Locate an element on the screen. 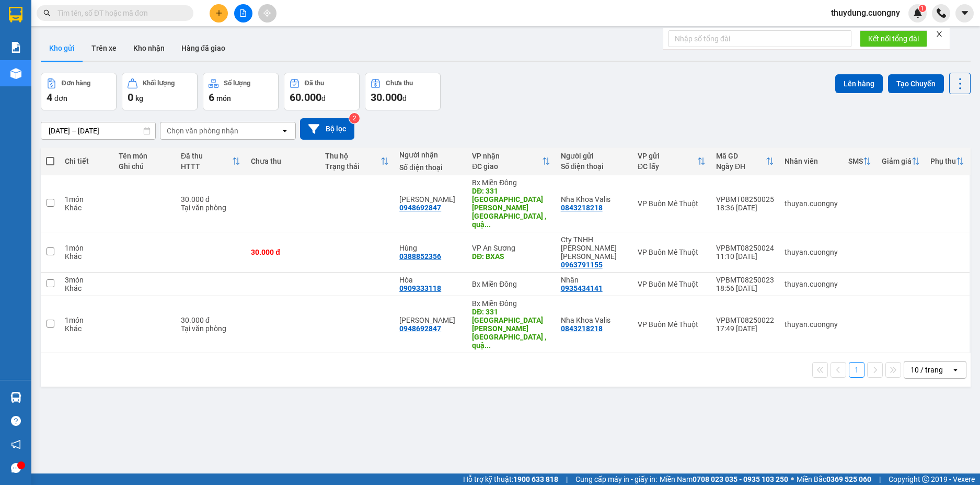 The height and width of the screenshot is (485, 980). span: Cung cấp máy in - giấy in: is located at coordinates (616, 479).